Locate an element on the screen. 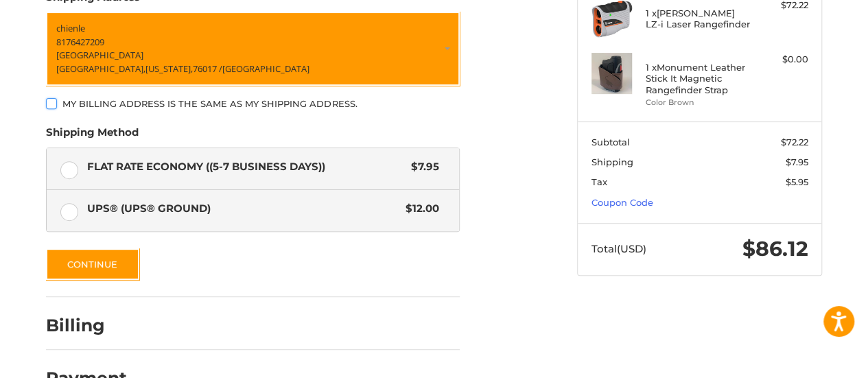 This screenshot has height=378, width=868. span: Total (USD) is located at coordinates (619, 248).